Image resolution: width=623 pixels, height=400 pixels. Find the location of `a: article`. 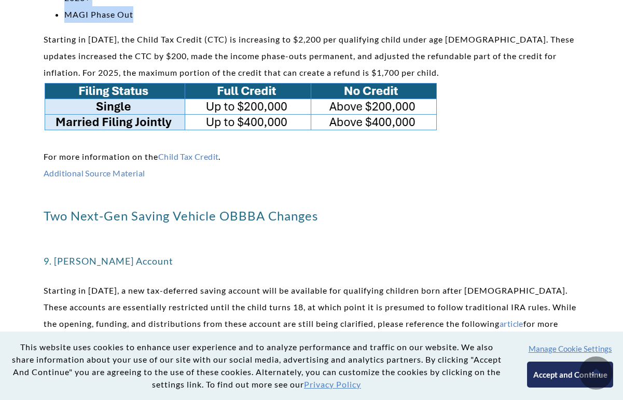

a: article is located at coordinates (512, 323).